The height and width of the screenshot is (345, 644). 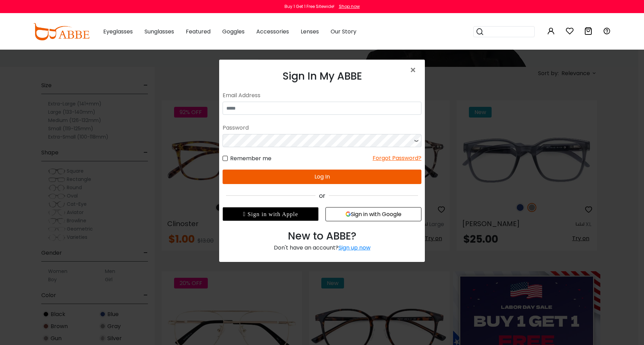 What do you see at coordinates (119, 31) in the screenshot?
I see `span: Eyeglasses` at bounding box center [119, 31].